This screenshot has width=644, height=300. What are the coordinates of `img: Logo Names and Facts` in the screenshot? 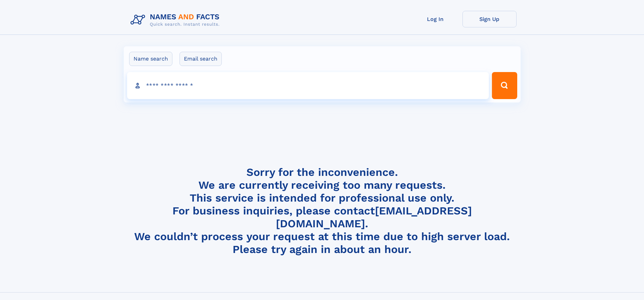 It's located at (176, 20).